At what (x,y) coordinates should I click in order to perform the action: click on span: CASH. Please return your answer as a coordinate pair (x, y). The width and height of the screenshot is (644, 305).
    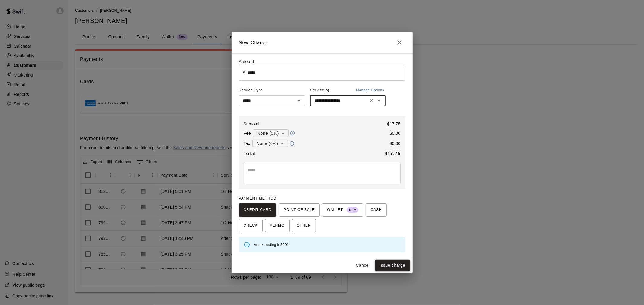
    Looking at the image, I should click on (376, 210).